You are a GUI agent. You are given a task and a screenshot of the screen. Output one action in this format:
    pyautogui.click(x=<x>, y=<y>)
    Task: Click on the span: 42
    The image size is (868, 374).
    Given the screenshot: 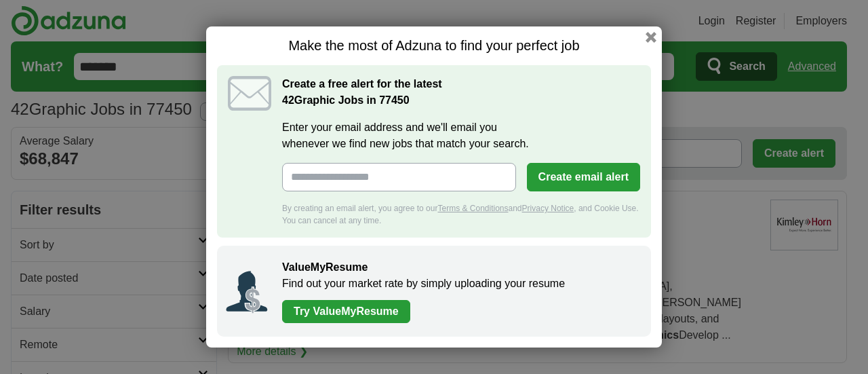 What is the action you would take?
    pyautogui.click(x=288, y=101)
    